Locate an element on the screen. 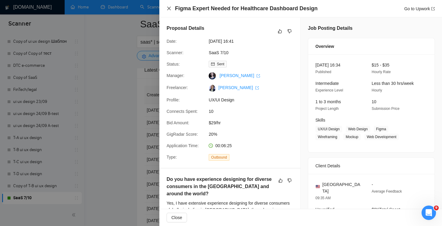 The height and width of the screenshot is (226, 442). span: Sent is located at coordinates (220, 64).